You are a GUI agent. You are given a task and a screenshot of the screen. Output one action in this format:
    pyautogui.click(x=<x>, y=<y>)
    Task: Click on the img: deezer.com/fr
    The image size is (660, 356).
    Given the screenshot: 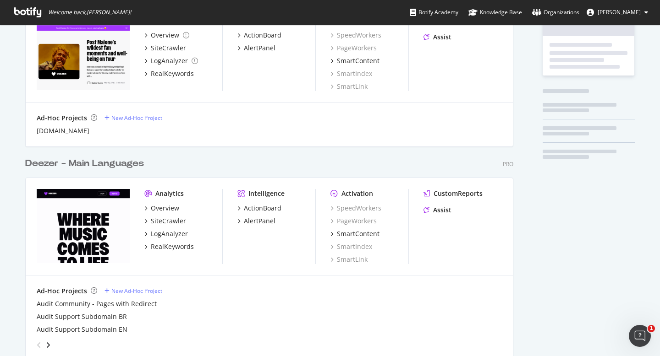 What is the action you would take?
    pyautogui.click(x=83, y=53)
    